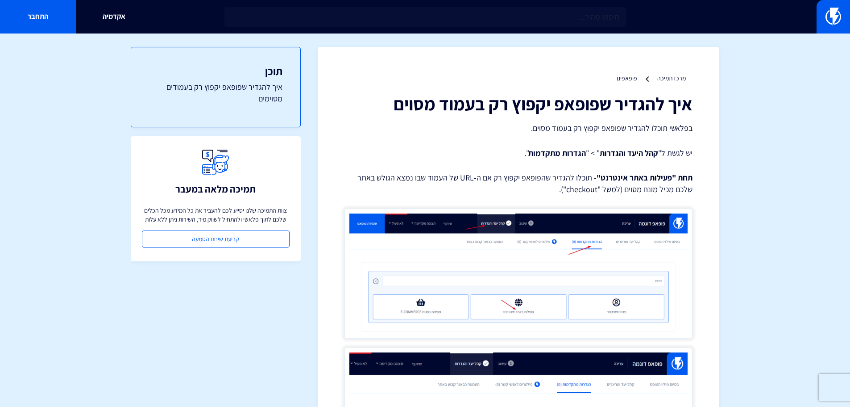 The height and width of the screenshot is (407, 850). I want to click on p: - תוכלו להגדיר שהפופאפ יקפוץ רק אם ה-URL של העמוד שבו נמצא הגולש באתר שלכם מכיל מונח מסוים (למשל ..., so click(519, 183).